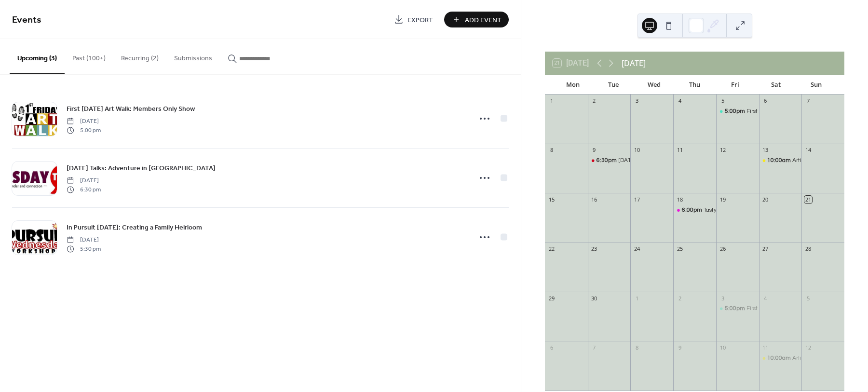 The image size is (868, 392). I want to click on div: Fri, so click(735, 85).